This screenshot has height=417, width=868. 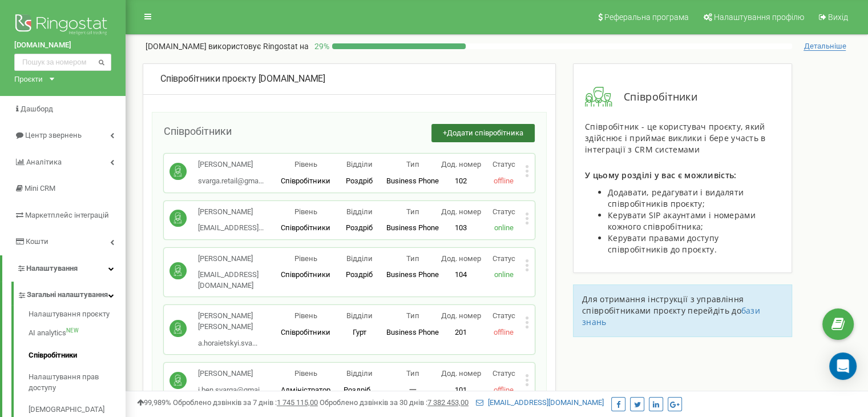 What do you see at coordinates (320, 46) in the screenshot?
I see `p: 29 %` at bounding box center [320, 46].